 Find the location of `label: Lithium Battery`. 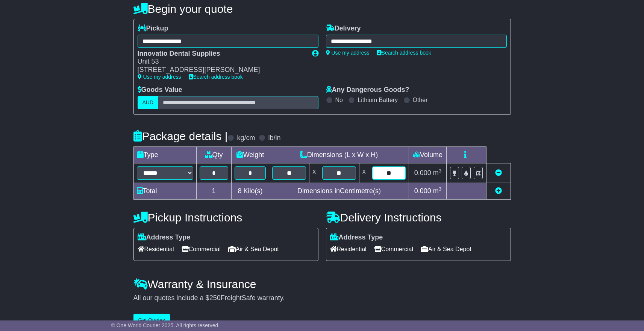

label: Lithium Battery is located at coordinates (378, 100).